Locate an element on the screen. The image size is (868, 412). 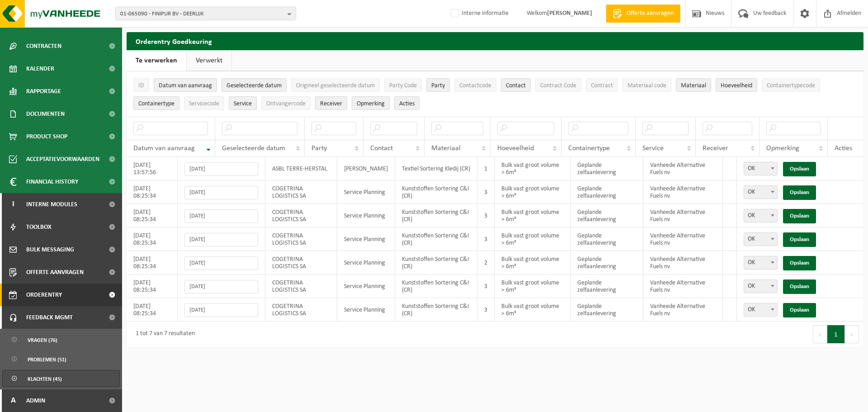
button: ContractContract: Activate to sort is located at coordinates (601, 85).